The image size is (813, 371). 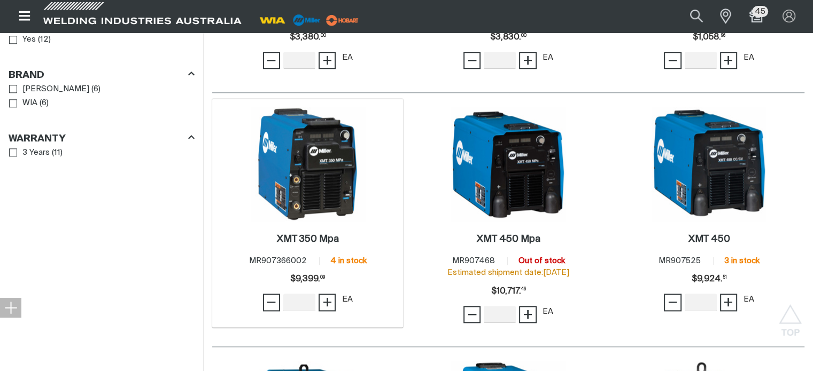 What do you see at coordinates (348, 261) in the screenshot?
I see `span: 4 in stock` at bounding box center [348, 261].